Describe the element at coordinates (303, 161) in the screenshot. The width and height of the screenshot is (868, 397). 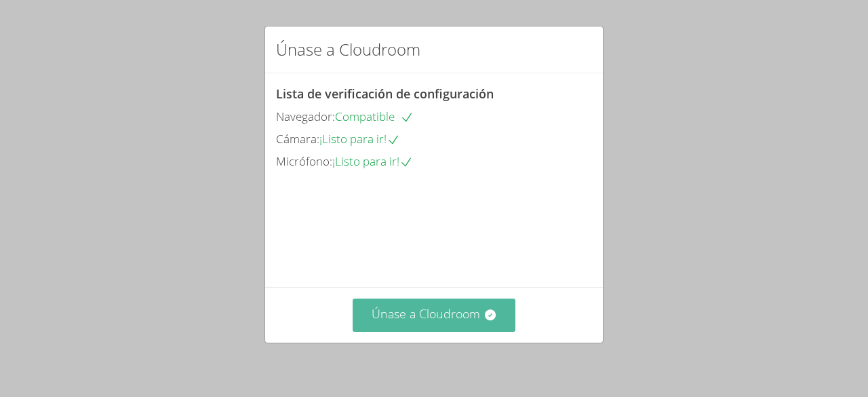
I see `font: Micrófono:` at that location.